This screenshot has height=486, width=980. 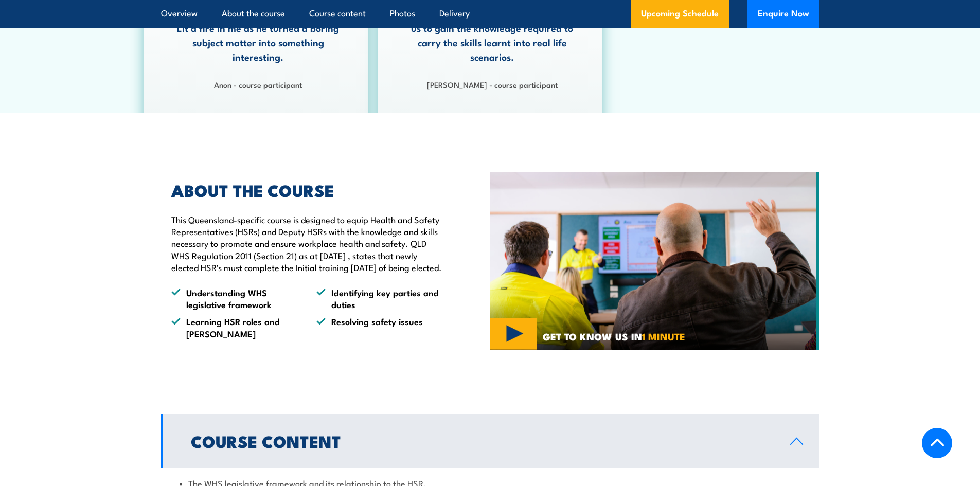 What do you see at coordinates (307, 190) in the screenshot?
I see `h2: ABOUT THE COURSE` at bounding box center [307, 190].